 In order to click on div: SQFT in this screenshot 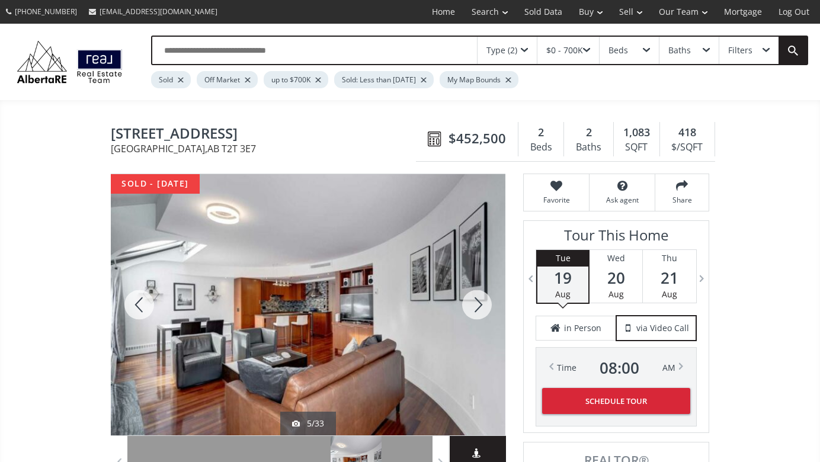, I will do `click(637, 148)`.